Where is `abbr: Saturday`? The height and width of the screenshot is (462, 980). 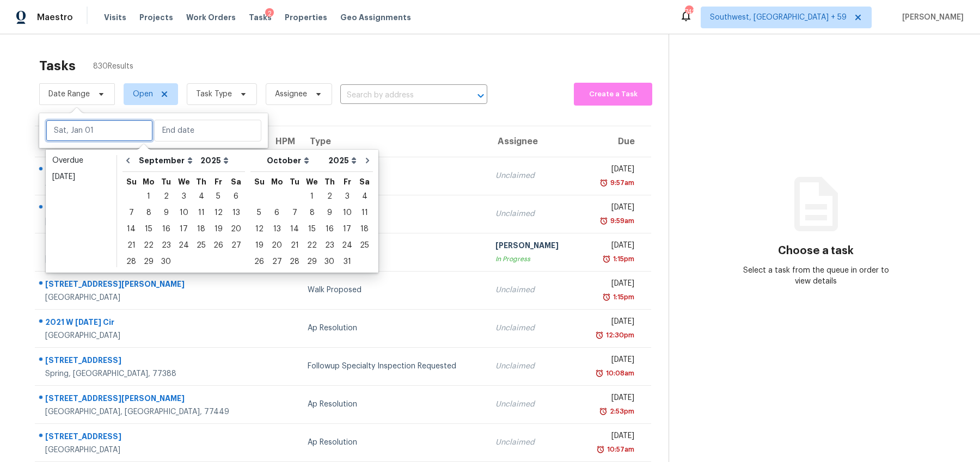 abbr: Saturday is located at coordinates (236, 182).